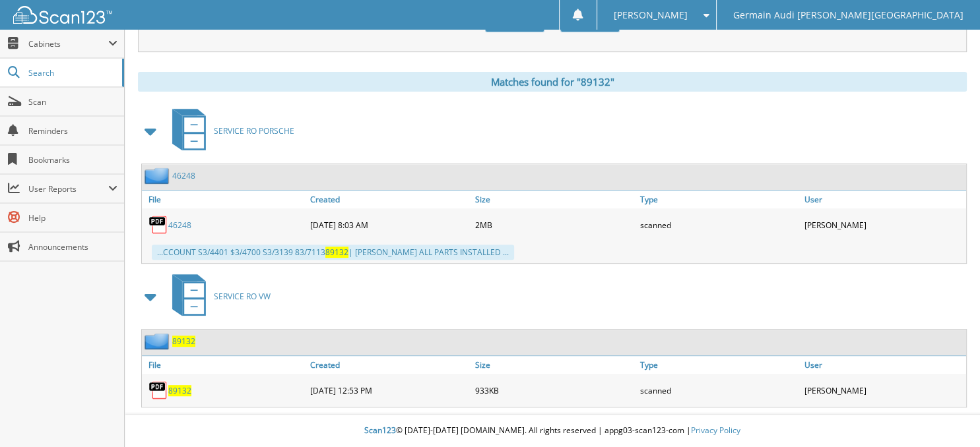 The image size is (980, 447). I want to click on div: Chat Widget, so click(947, 416).